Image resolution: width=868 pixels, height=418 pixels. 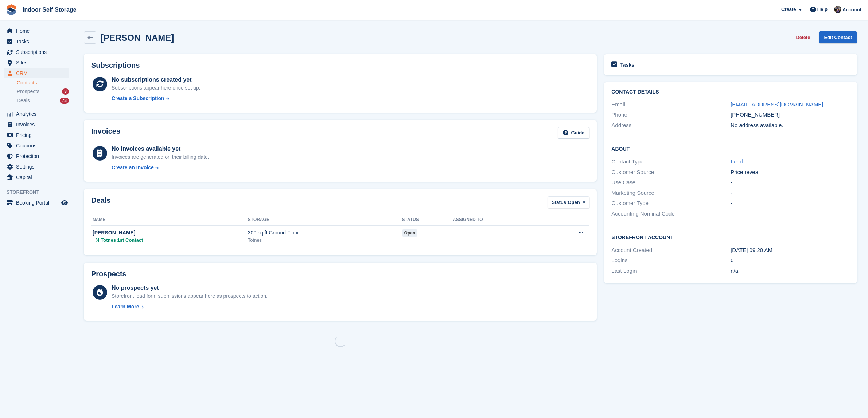 I want to click on div: No invoices available yet, so click(x=161, y=149).